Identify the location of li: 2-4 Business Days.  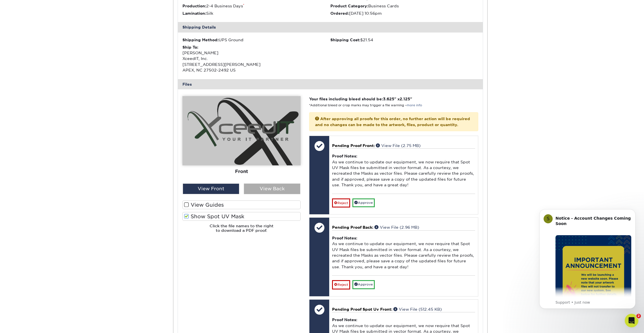
(257, 6).